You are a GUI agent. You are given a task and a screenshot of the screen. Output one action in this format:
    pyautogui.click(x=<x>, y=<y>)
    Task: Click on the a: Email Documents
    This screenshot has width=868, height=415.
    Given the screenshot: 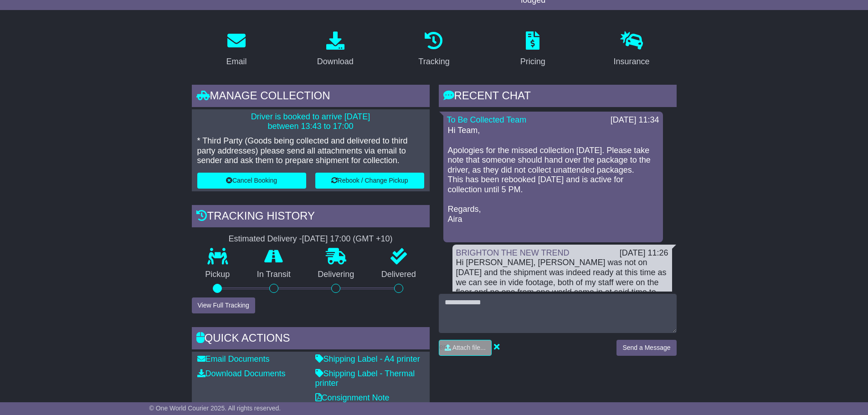 What is the action you would take?
    pyautogui.click(x=233, y=359)
    